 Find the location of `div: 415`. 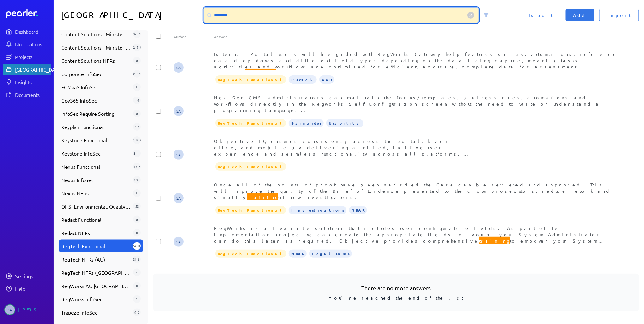

div: 415 is located at coordinates (137, 166).